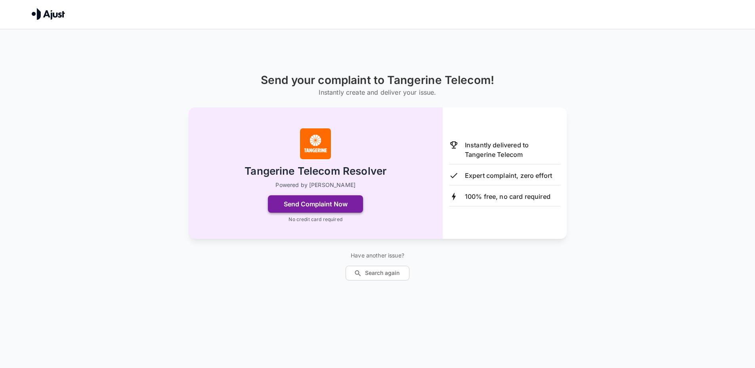 The image size is (755, 368). I want to click on p: Expert complaint, zero effort, so click(508, 176).